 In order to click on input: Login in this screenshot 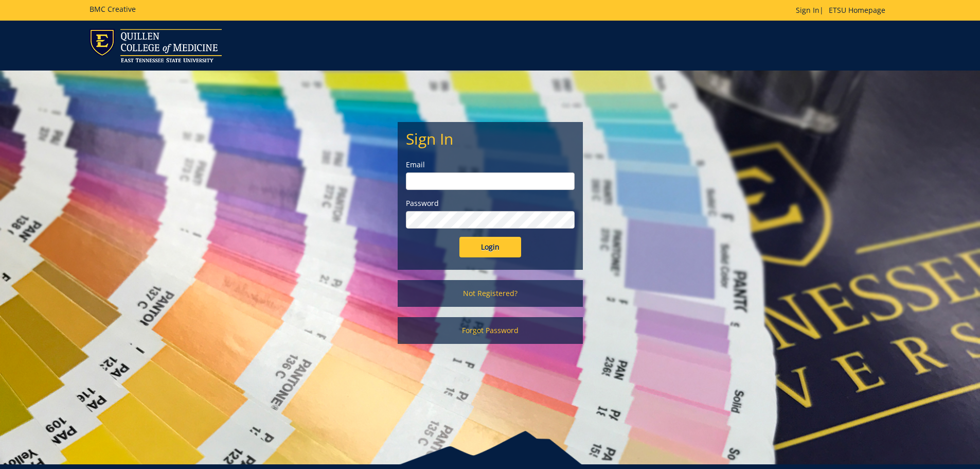, I will do `click(490, 247)`.